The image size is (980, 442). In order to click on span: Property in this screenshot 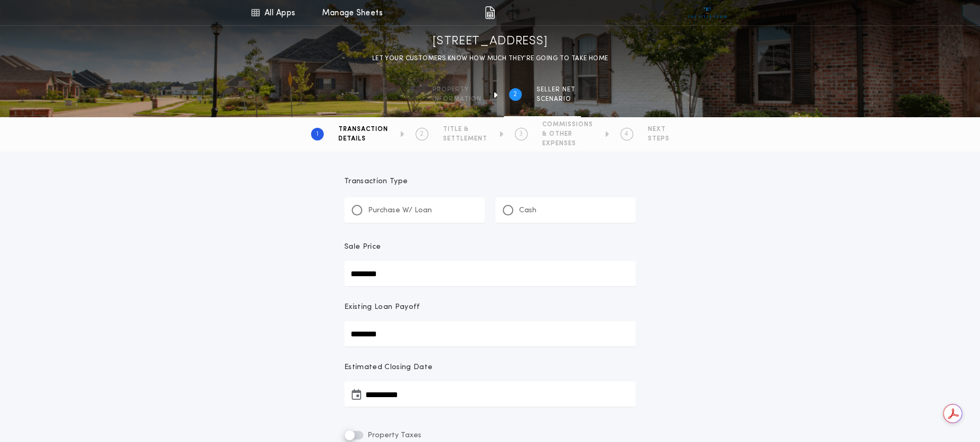, I will do `click(457, 90)`.